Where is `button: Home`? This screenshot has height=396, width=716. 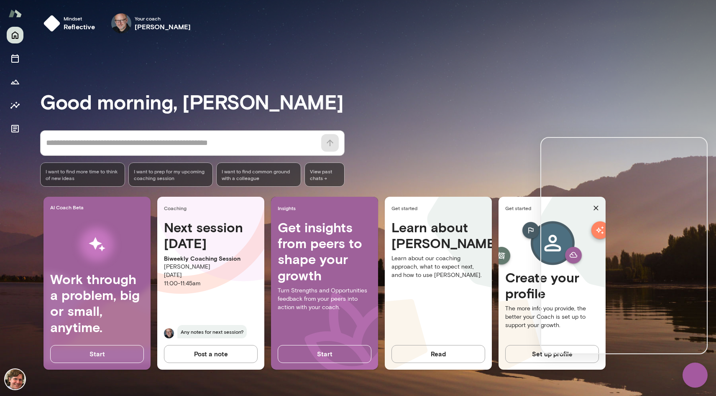 button: Home is located at coordinates (15, 35).